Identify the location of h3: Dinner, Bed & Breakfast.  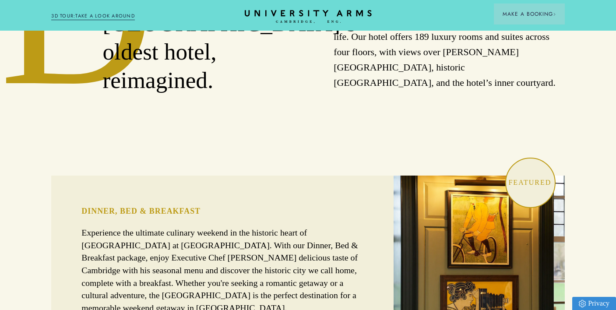
(222, 211).